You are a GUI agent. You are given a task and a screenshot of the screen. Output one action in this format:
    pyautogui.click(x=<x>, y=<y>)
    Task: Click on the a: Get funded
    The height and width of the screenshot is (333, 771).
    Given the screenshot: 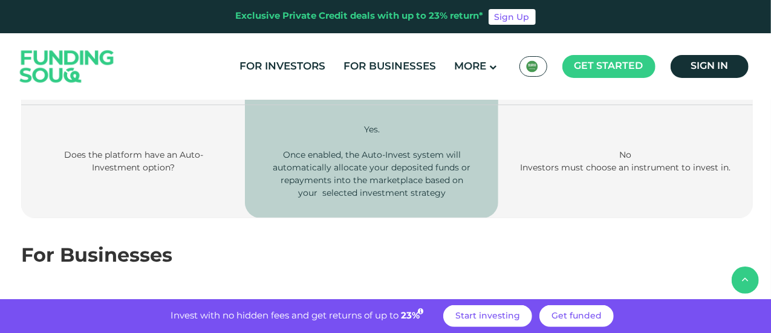 What is the action you would take?
    pyautogui.click(x=576, y=316)
    